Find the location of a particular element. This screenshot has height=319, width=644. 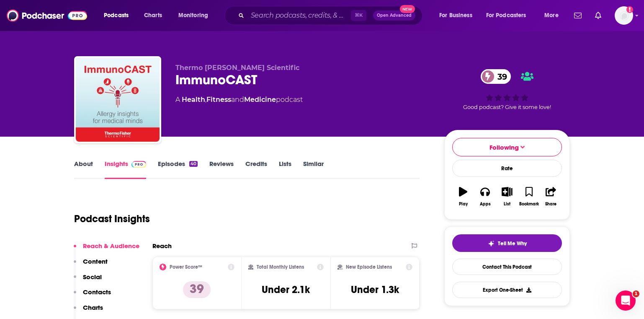

h2: New Episode Listens is located at coordinates (368, 267).